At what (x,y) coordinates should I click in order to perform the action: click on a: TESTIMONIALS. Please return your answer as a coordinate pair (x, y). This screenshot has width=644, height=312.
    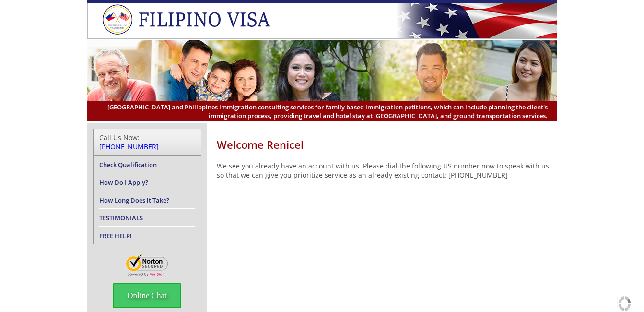
    Looking at the image, I should click on (121, 218).